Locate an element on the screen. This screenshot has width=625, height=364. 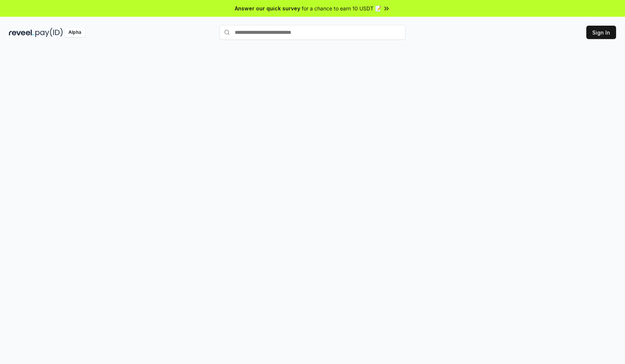
span: for a chance to earn 10 USDT 📝 is located at coordinates (342, 8).